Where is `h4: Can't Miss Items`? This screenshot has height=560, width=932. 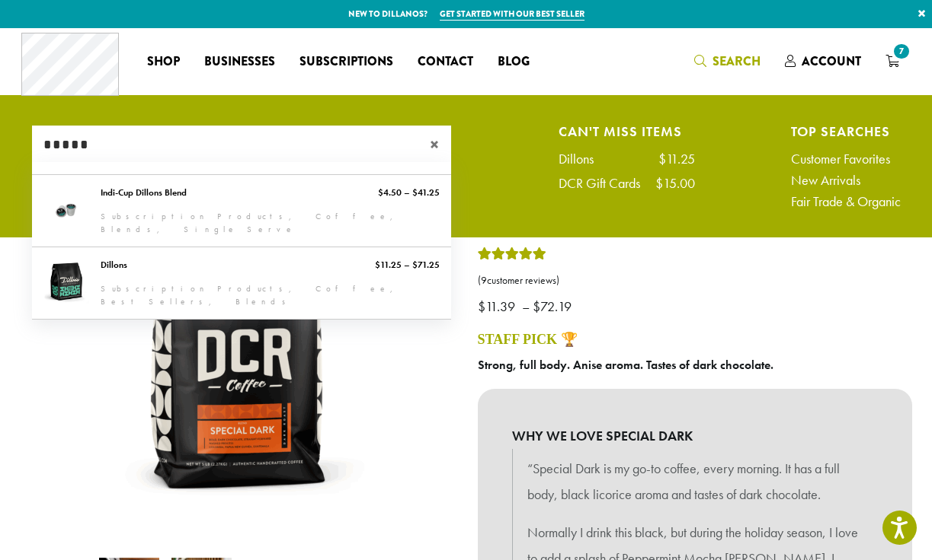
h4: Can't Miss Items is located at coordinates (627, 131).